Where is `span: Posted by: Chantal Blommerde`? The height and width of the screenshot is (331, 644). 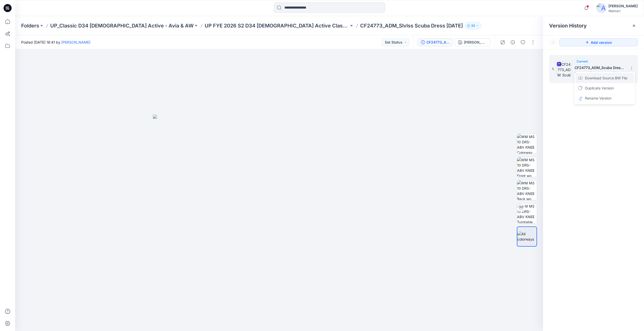 span: Posted by: Chantal Blommerde is located at coordinates (600, 73).